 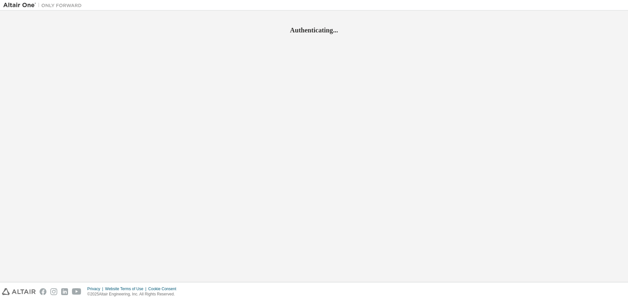 I want to click on img: altair_logo.svg, so click(x=19, y=291).